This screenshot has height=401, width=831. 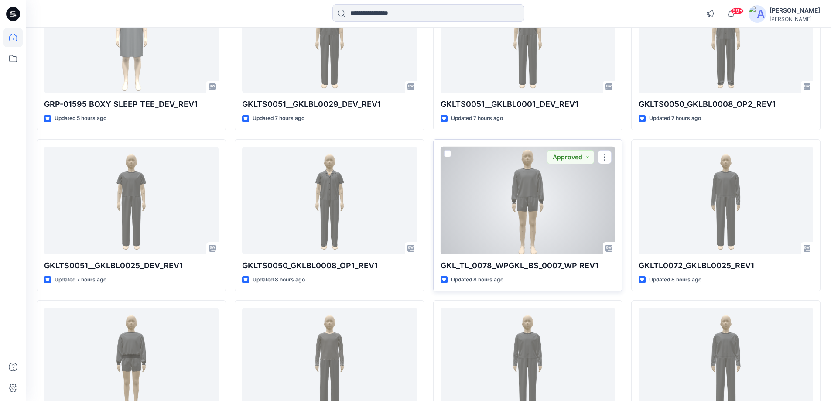 What do you see at coordinates (725, 104) in the screenshot?
I see `p: GKLTS0050_GKLBL0008_OP2_REV1` at bounding box center [725, 104].